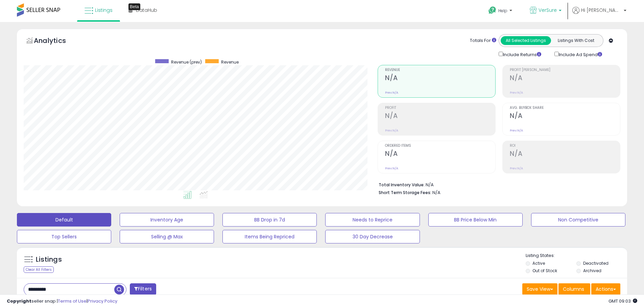  Describe the element at coordinates (143, 289) in the screenshot. I see `button: Filters` at that location.